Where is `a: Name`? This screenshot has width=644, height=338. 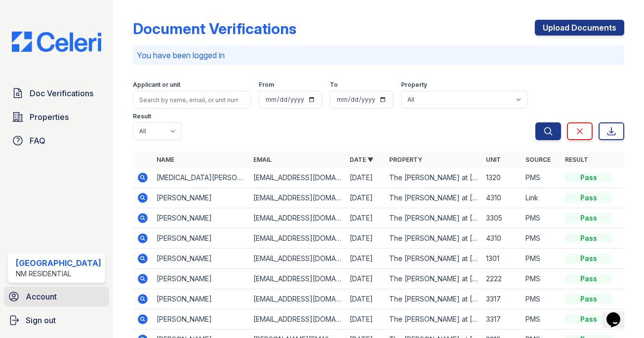
a: Name is located at coordinates (165, 159).